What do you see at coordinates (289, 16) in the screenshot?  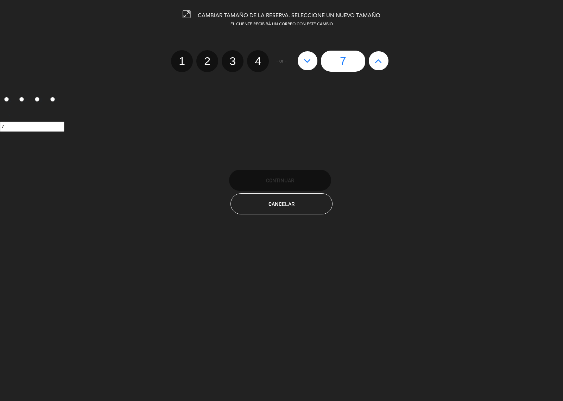 I see `span: CAMBIAR TAMAÑO DE LA RESERVA. SELECCIONE UN NUEVO TAMAÑO` at bounding box center [289, 16].